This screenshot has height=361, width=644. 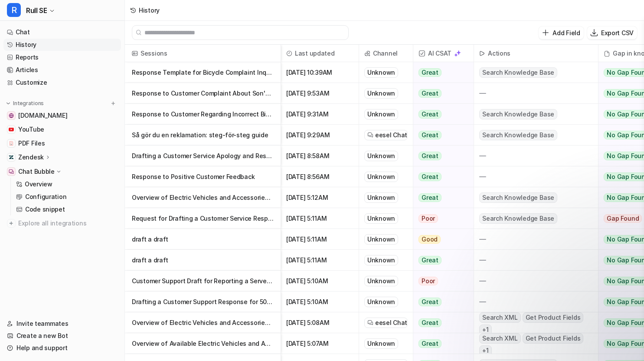 I want to click on p: Chat Bubble, so click(x=36, y=172).